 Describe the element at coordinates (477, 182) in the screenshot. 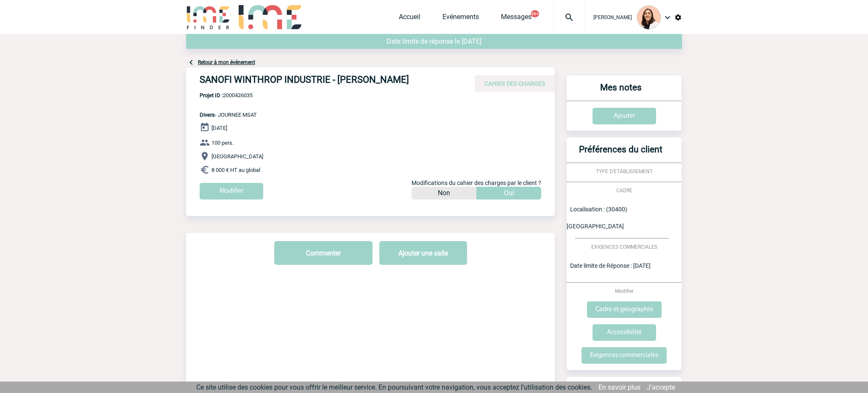

I see `span: Modifications du cahier des charges par le client ?` at that location.